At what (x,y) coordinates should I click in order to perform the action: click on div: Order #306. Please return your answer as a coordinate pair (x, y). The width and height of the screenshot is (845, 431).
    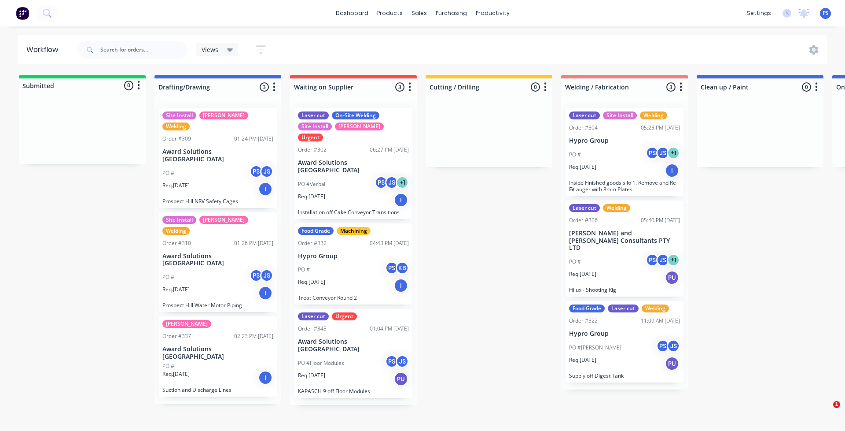
    Looking at the image, I should click on (583, 220).